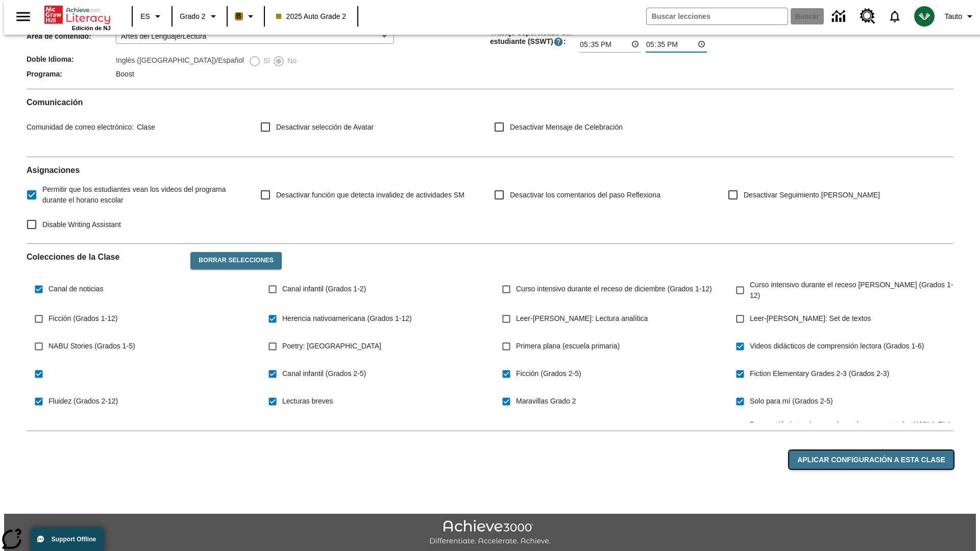  What do you see at coordinates (585, 195) in the screenshot?
I see `span: Desactivar los comentarios del paso Reflexiona` at bounding box center [585, 195].